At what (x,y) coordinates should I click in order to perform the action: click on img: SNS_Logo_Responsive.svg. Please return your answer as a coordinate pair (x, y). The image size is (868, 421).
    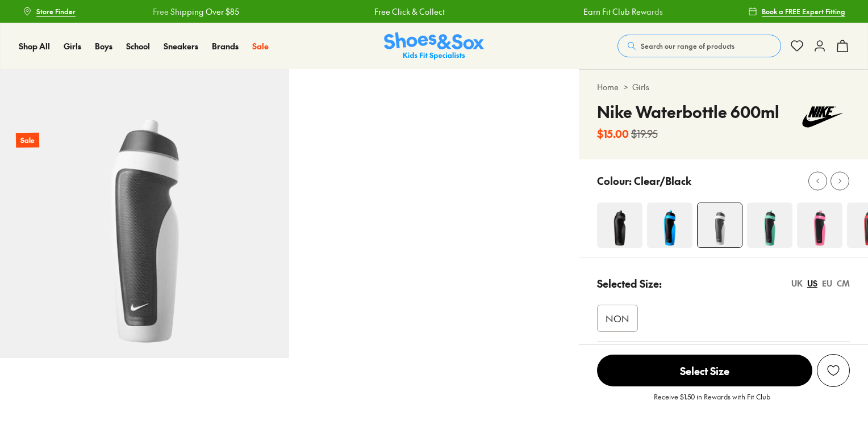
    Looking at the image, I should click on (434, 46).